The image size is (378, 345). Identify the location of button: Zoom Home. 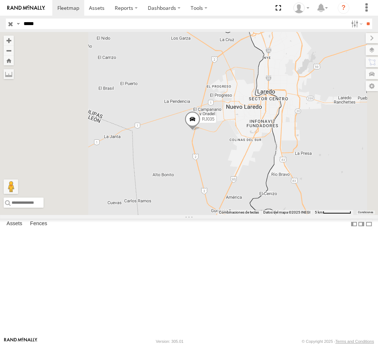
(9, 60).